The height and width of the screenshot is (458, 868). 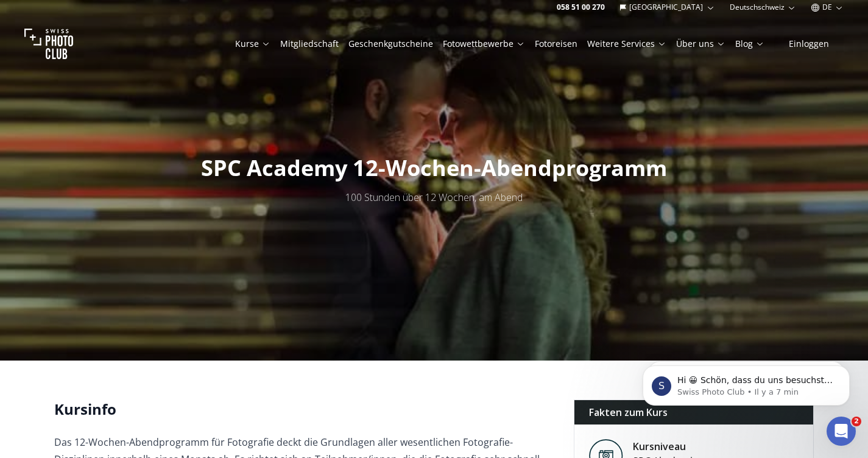 I want to click on span: 2, so click(x=856, y=422).